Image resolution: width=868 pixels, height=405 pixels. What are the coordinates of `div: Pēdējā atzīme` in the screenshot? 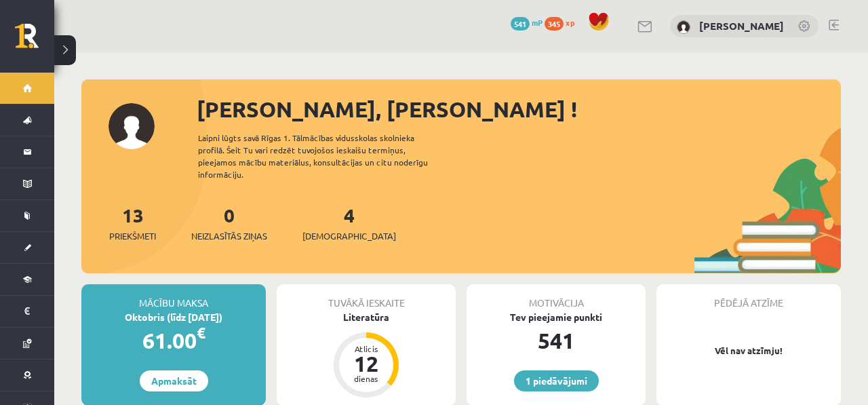 It's located at (749, 297).